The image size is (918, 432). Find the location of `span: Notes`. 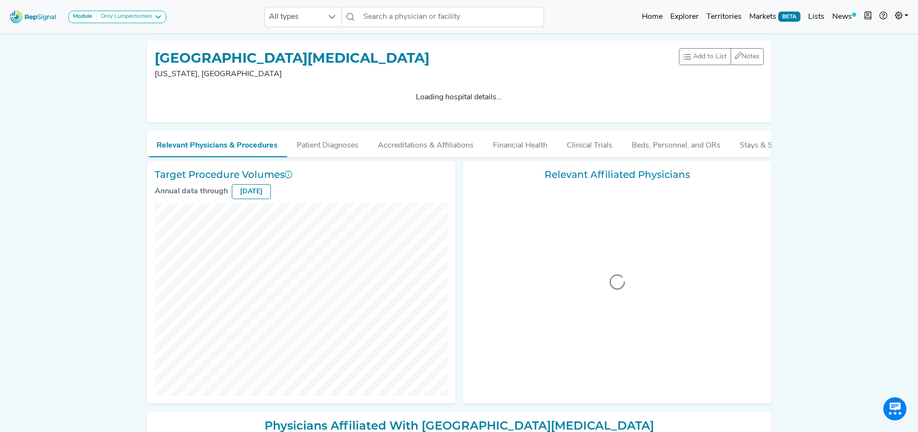

span: Notes is located at coordinates (750, 56).